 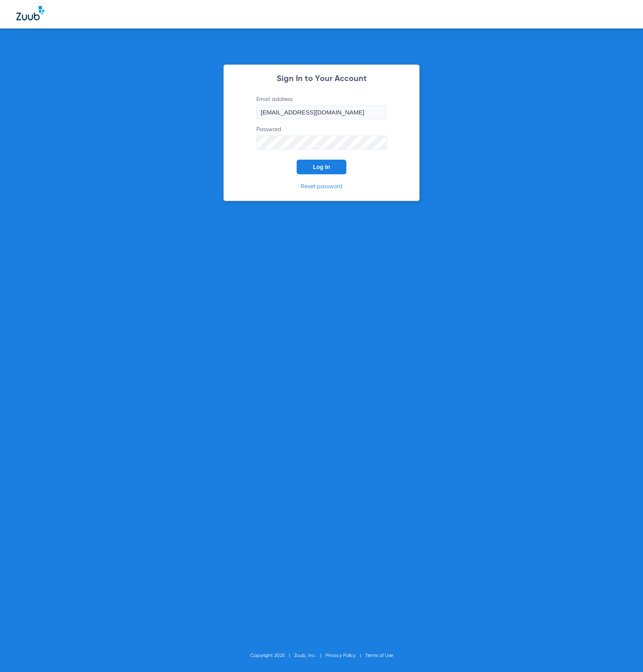 I want to click on img: Zuub Logo, so click(x=30, y=13).